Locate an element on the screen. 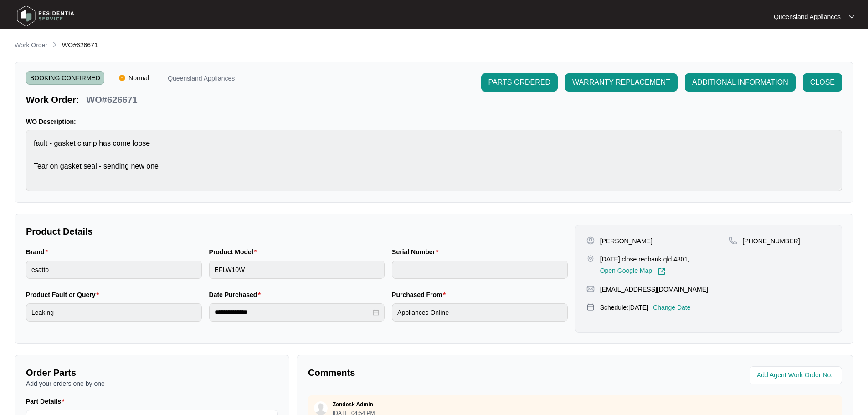 The image size is (868, 415). img: dropdown arrow is located at coordinates (851, 17).